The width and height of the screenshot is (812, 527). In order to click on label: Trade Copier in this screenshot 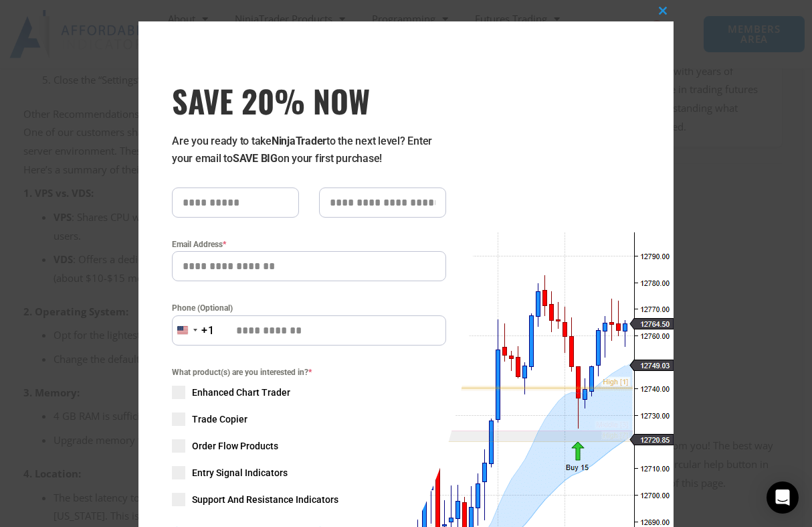, I will do `click(309, 419)`.